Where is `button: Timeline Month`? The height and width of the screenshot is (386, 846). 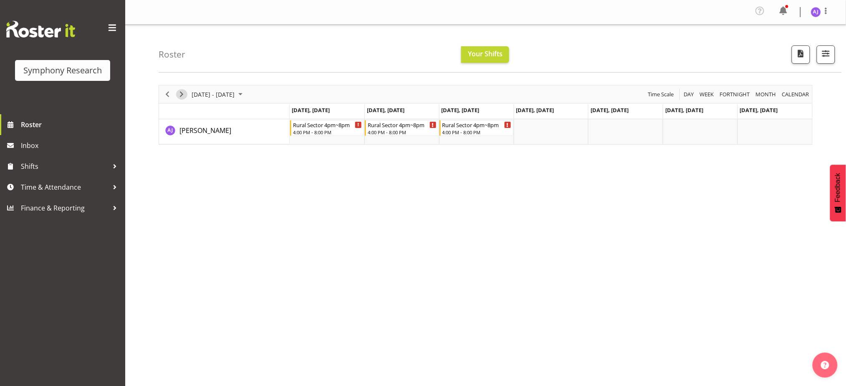 button: Timeline Month is located at coordinates (766, 94).